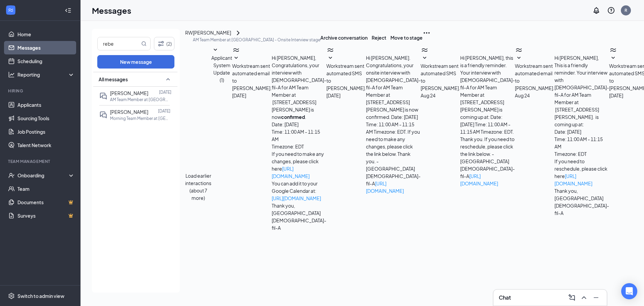 Image resolution: width=644 pixels, height=306 pixels. Describe the element at coordinates (46, 132) in the screenshot. I see `a: Job Postings` at that location.